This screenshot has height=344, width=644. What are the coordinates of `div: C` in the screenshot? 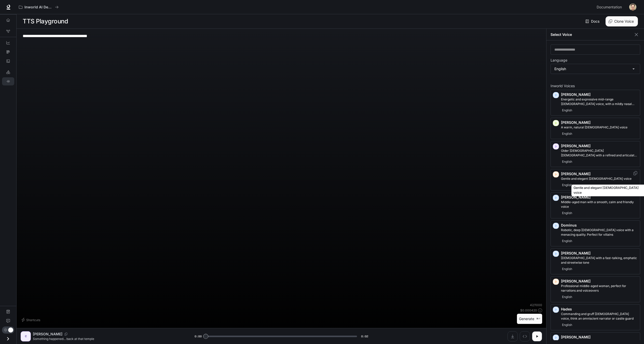 It's located at (26, 337).